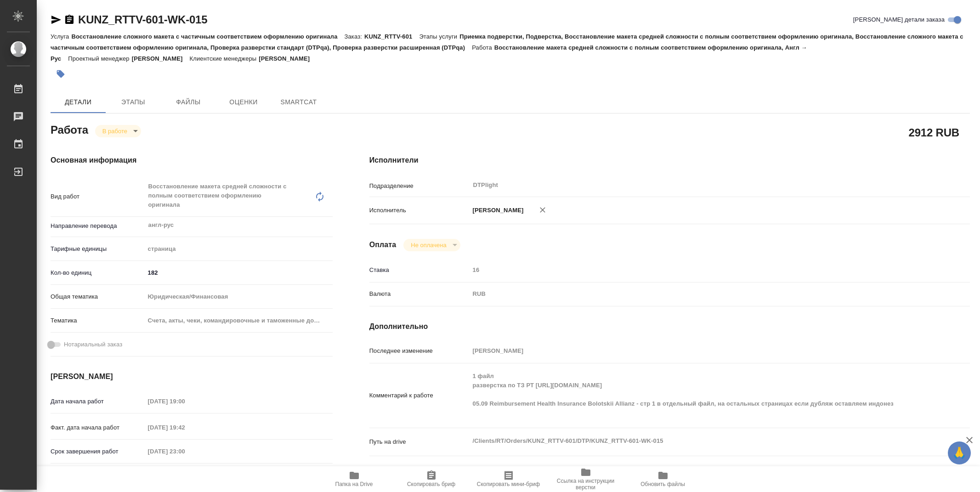  What do you see at coordinates (669, 160) in the screenshot?
I see `h4: Исполнители` at bounding box center [669, 160].